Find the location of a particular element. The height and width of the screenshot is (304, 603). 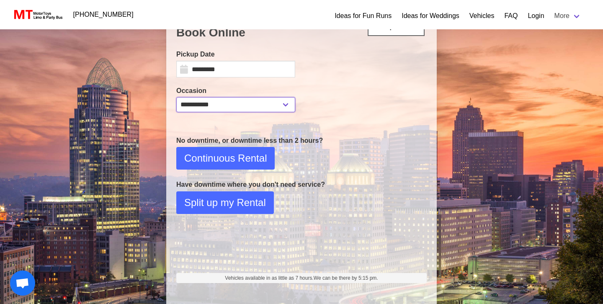

a: More is located at coordinates (568, 16).